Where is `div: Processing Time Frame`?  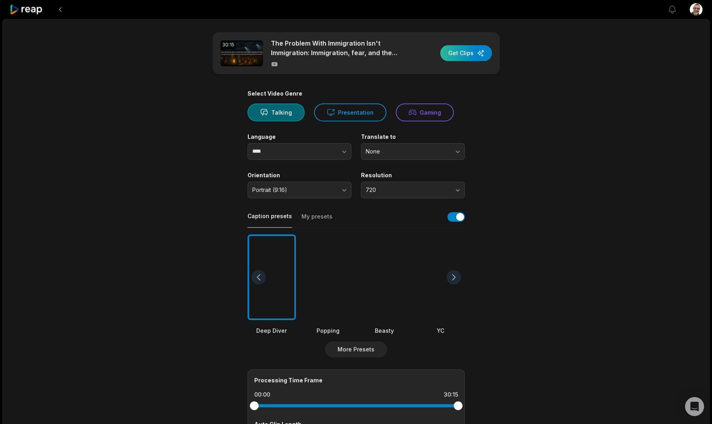 div: Processing Time Frame is located at coordinates (356, 380).